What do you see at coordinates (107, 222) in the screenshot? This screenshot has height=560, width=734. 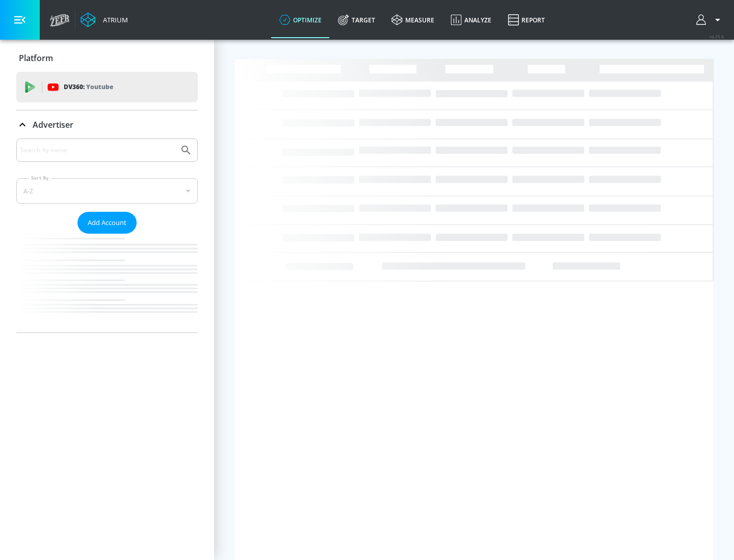 I see `button: Add Account` at bounding box center [107, 222].